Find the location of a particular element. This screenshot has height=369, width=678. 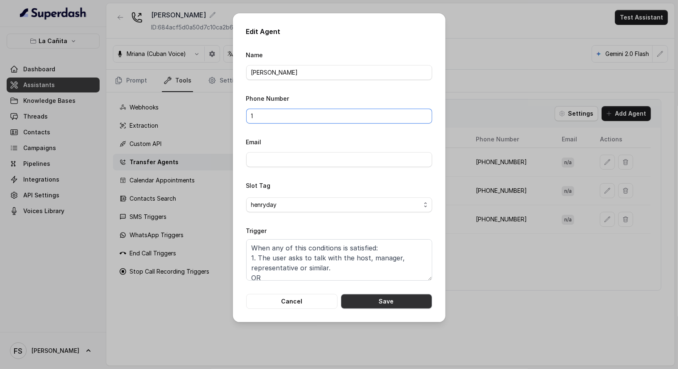

label: Name is located at coordinates (254, 55).